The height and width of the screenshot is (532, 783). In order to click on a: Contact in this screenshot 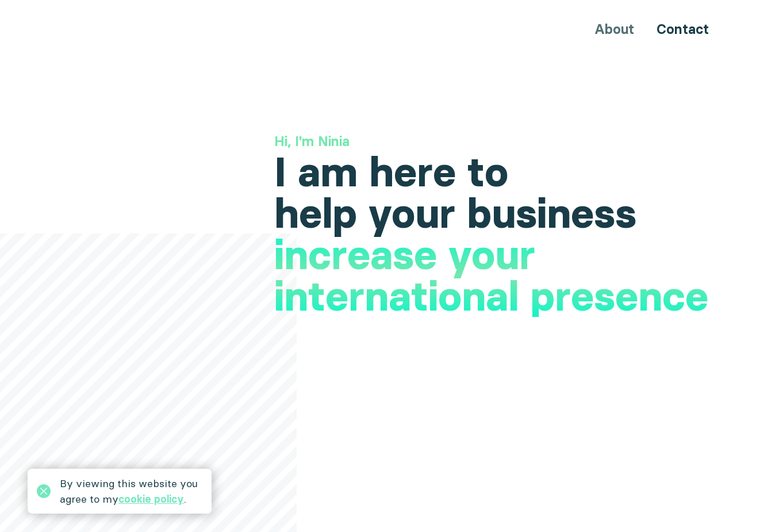, I will do `click(683, 29)`.